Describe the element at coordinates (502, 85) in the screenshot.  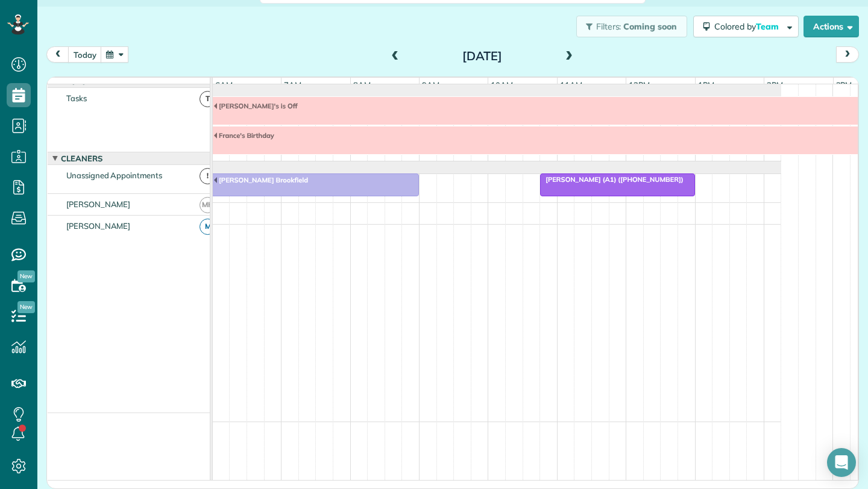
I see `span: 10am` at that location.